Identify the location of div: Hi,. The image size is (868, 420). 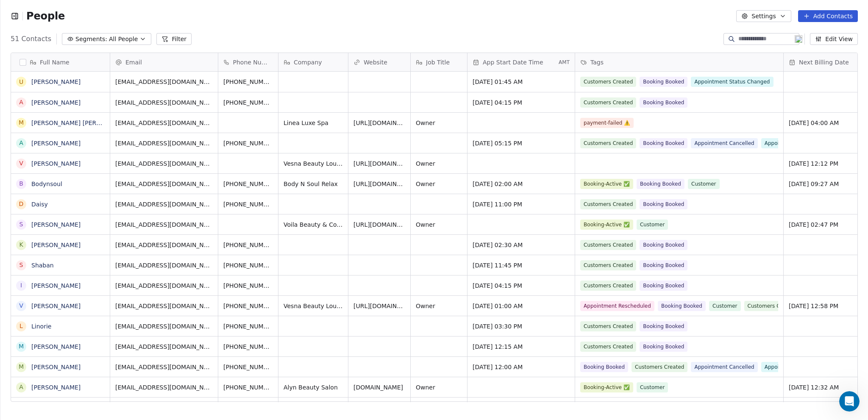
(73, 158).